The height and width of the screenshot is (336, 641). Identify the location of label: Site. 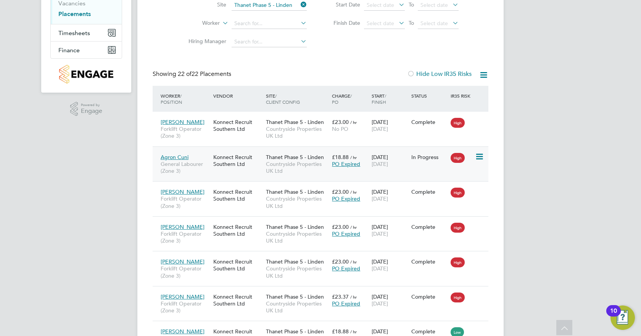
(204, 5).